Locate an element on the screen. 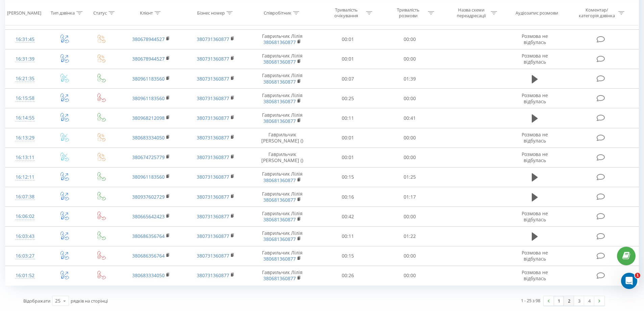 This screenshot has width=644, height=311. td: 01:22 is located at coordinates (410, 236).